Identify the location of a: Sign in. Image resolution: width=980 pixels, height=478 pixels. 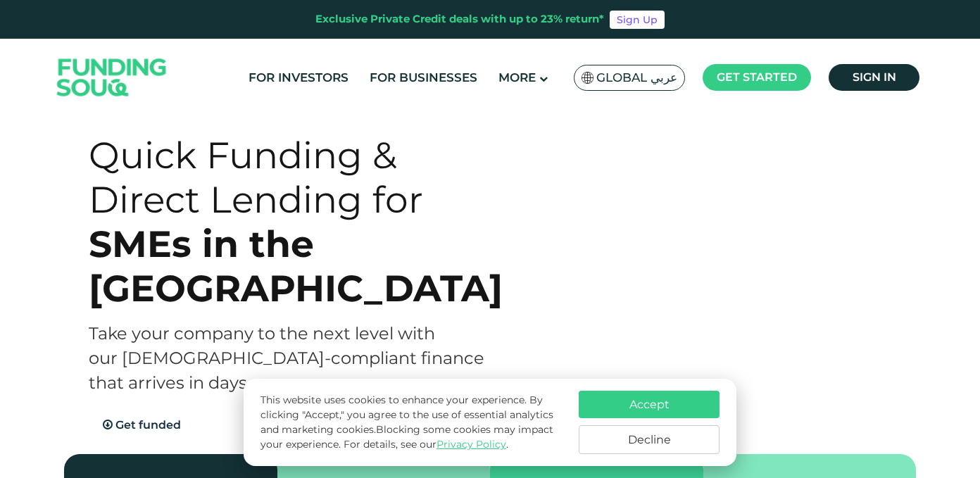
(874, 78).